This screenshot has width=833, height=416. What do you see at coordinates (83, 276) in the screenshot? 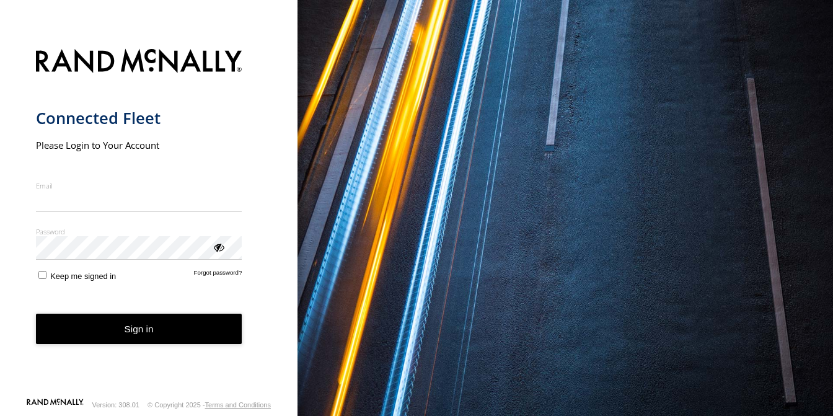
I see `span: Keep me signed in` at bounding box center [83, 276].